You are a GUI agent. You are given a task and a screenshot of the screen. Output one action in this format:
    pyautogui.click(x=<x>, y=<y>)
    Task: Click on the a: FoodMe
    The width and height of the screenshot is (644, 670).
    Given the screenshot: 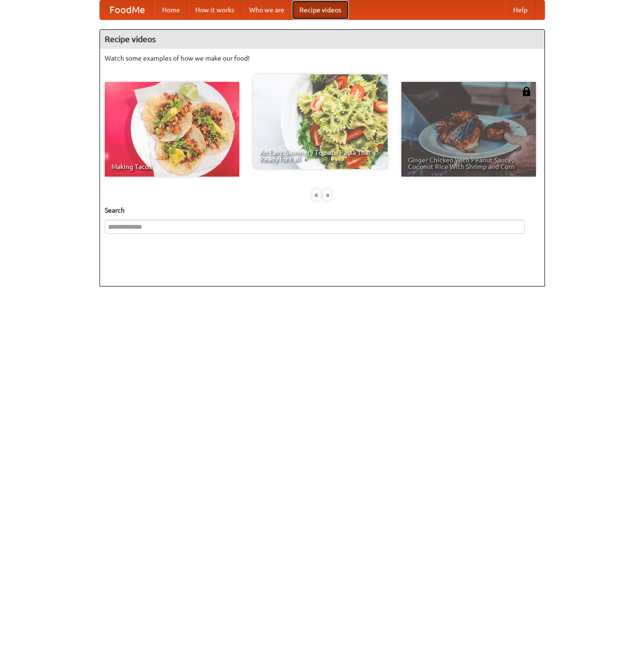 What is the action you would take?
    pyautogui.click(x=127, y=10)
    